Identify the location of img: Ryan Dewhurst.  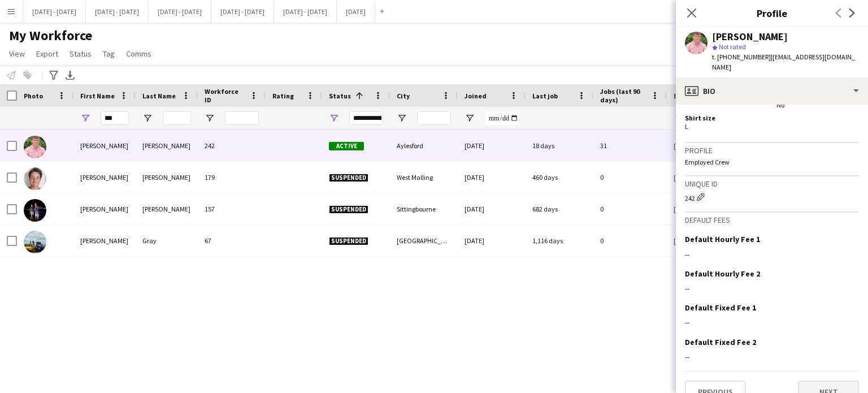
(35, 147).